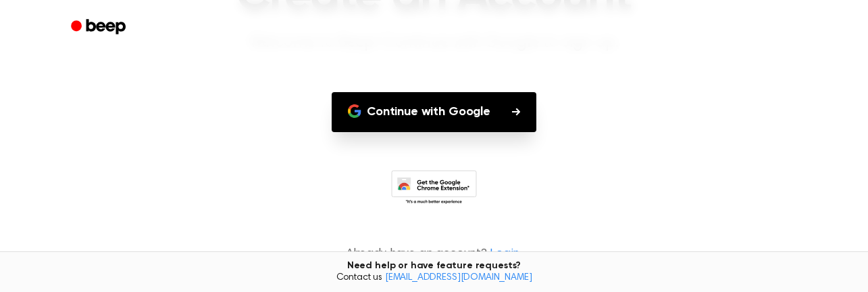 Image resolution: width=868 pixels, height=292 pixels. I want to click on p: Already have an account?, so click(434, 254).